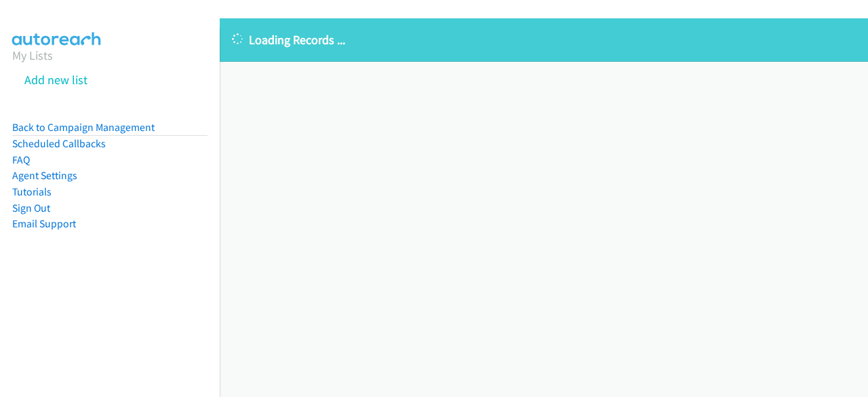  What do you see at coordinates (59, 143) in the screenshot?
I see `a: Scheduled Callbacks` at bounding box center [59, 143].